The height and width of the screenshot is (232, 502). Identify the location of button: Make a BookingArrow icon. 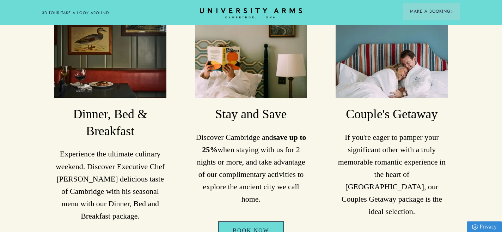
(431, 11).